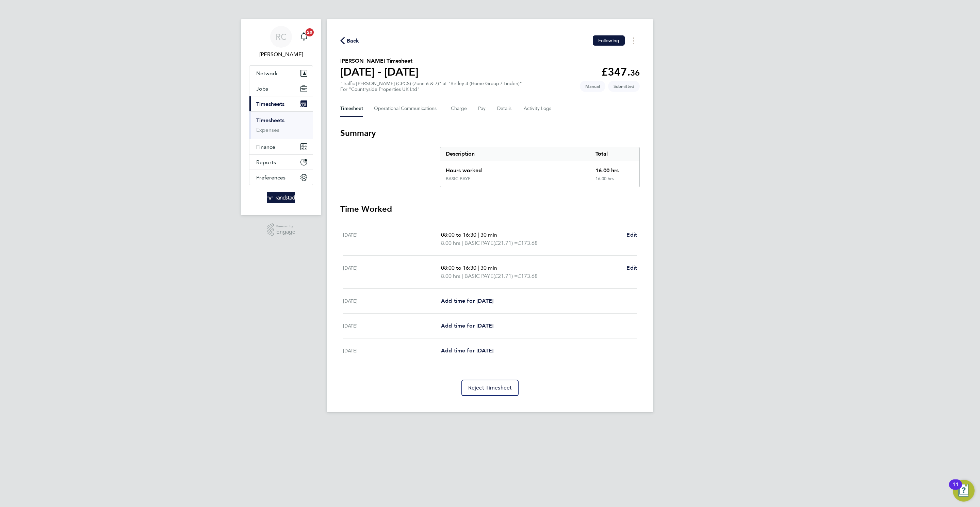  What do you see at coordinates (286, 226) in the screenshot?
I see `span: Powered by` at bounding box center [286, 226].